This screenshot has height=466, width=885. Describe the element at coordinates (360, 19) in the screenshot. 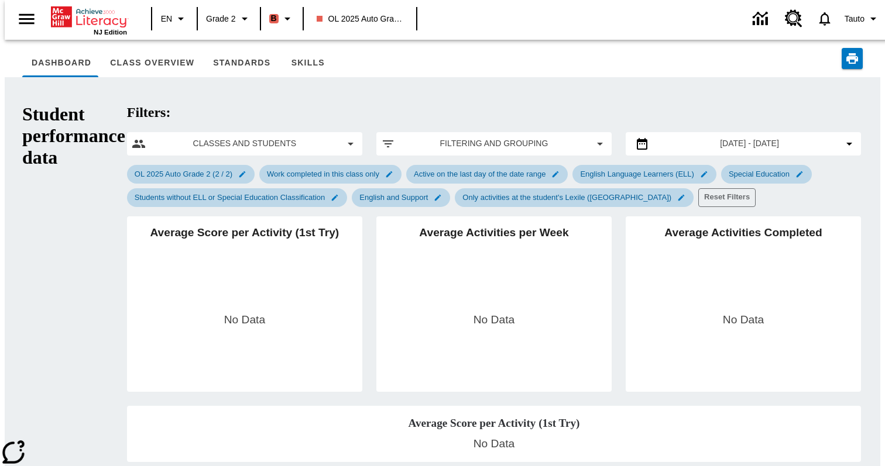

I see `span: OL 2025 Auto Grade 2` at that location.